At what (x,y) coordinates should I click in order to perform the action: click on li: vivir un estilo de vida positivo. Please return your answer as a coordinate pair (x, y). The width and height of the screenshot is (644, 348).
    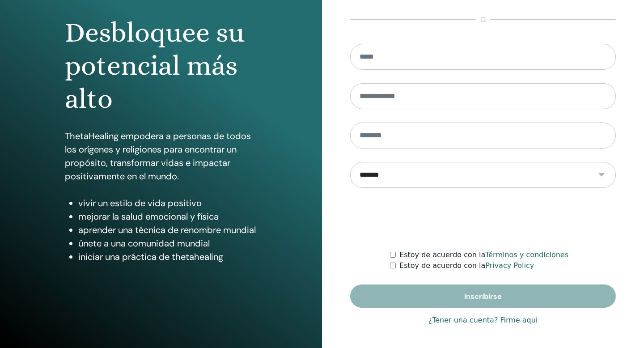
    Looking at the image, I should click on (168, 203).